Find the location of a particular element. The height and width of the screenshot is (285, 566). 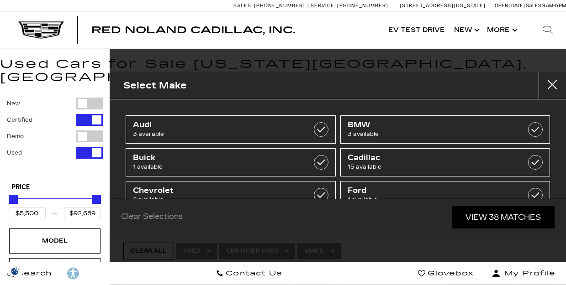

div: Filter by Vehicle Type is located at coordinates (55, 136).